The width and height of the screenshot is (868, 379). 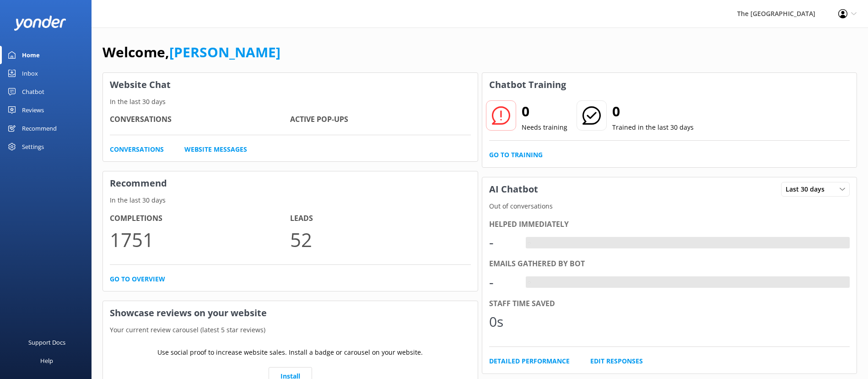 I want to click on div: 0s, so click(x=503, y=322).